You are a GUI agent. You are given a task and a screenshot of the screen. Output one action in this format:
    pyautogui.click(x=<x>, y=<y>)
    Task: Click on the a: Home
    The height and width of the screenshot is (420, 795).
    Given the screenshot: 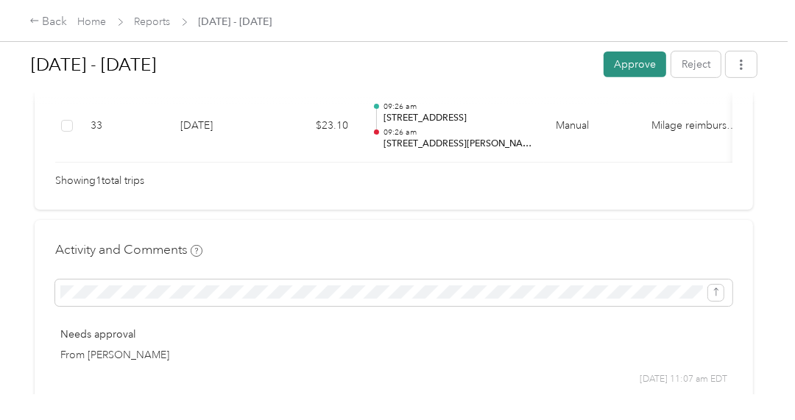 What is the action you would take?
    pyautogui.click(x=92, y=21)
    